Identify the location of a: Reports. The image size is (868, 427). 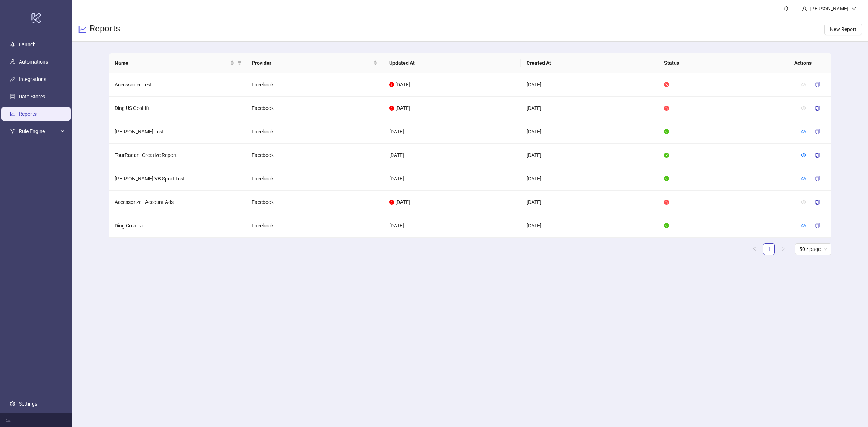
(28, 114).